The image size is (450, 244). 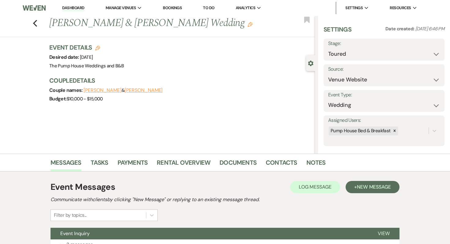 I want to click on button: +New Message, so click(x=372, y=187).